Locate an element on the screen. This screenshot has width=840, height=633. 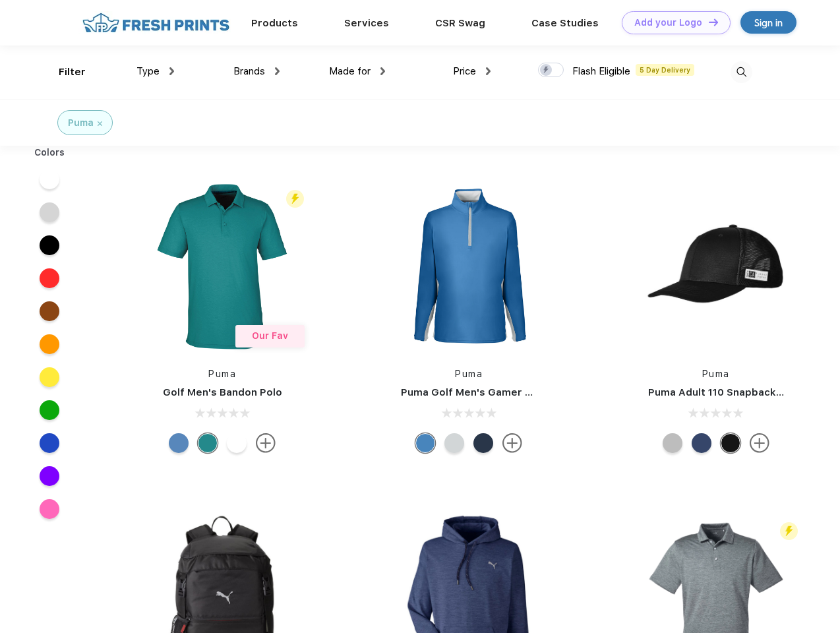
div: Peacoat with Qut Shd is located at coordinates (701, 442).